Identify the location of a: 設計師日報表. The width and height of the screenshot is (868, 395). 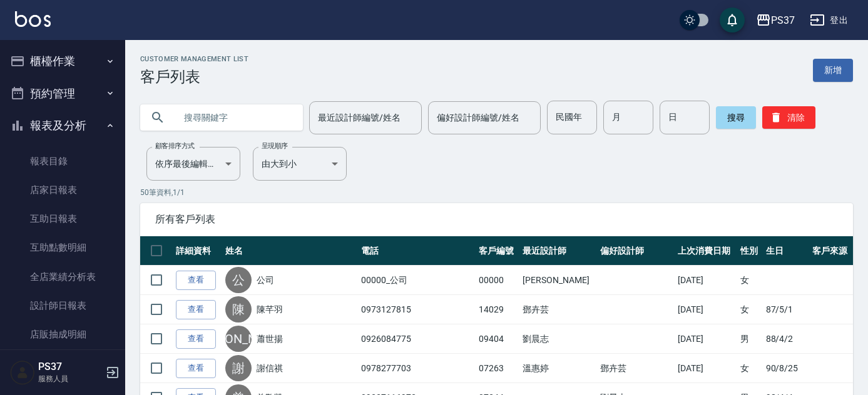
(63, 305).